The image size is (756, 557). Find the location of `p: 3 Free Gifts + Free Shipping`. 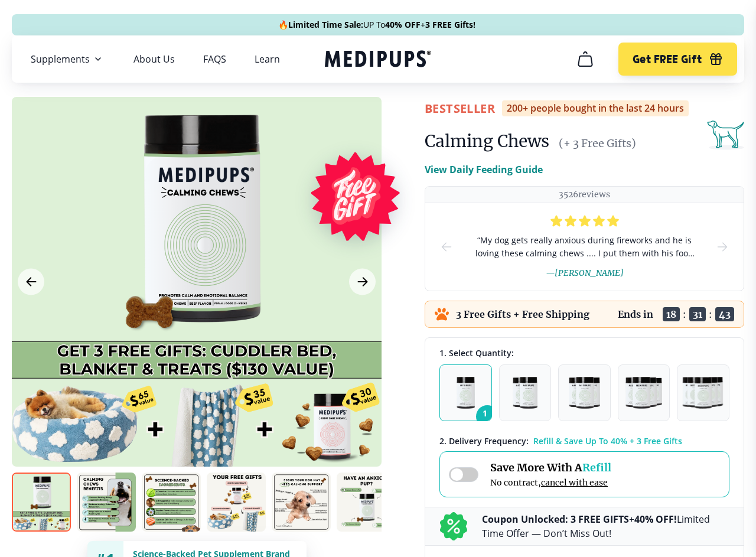

p: 3 Free Gifts + Free Shipping is located at coordinates (522, 314).